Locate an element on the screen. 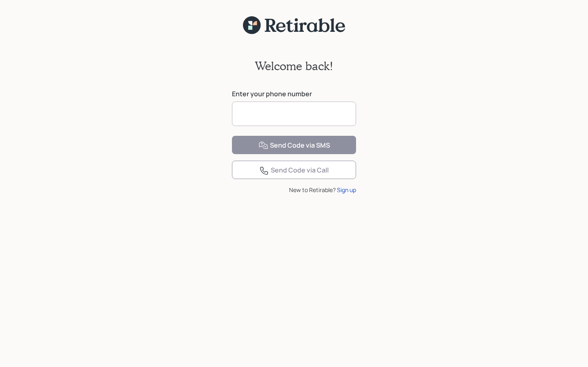  button: Send Code via SMS is located at coordinates (294, 145).